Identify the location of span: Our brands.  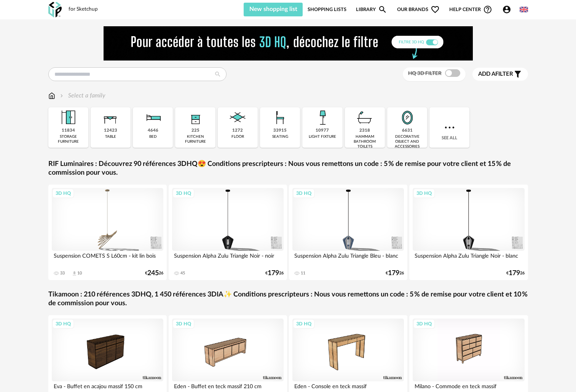
(418, 10).